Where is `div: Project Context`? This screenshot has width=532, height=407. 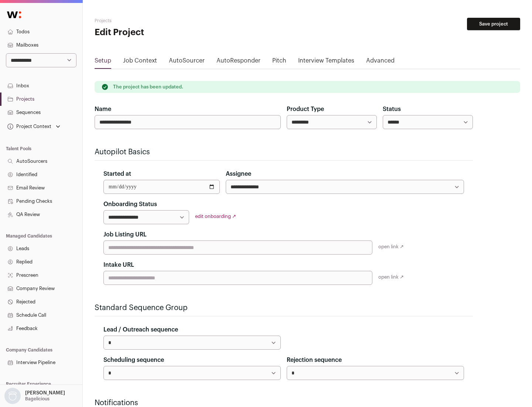 div: Project Context is located at coordinates (29, 126).